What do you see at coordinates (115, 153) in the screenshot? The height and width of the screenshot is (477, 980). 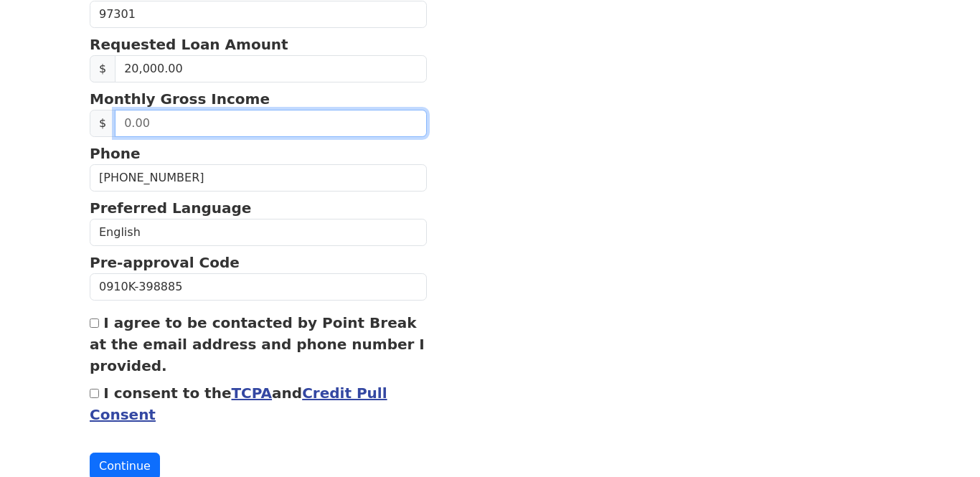 I see `strong: Phone` at bounding box center [115, 153].